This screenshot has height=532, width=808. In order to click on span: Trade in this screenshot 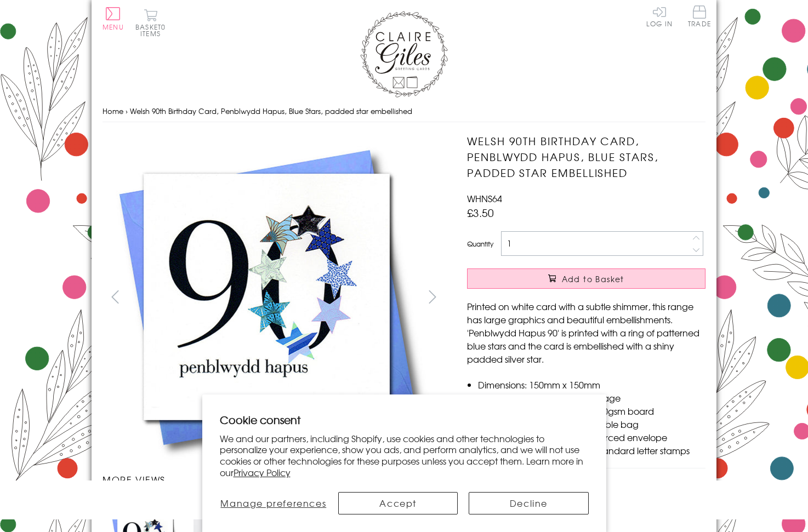, I will do `click(699, 16)`.